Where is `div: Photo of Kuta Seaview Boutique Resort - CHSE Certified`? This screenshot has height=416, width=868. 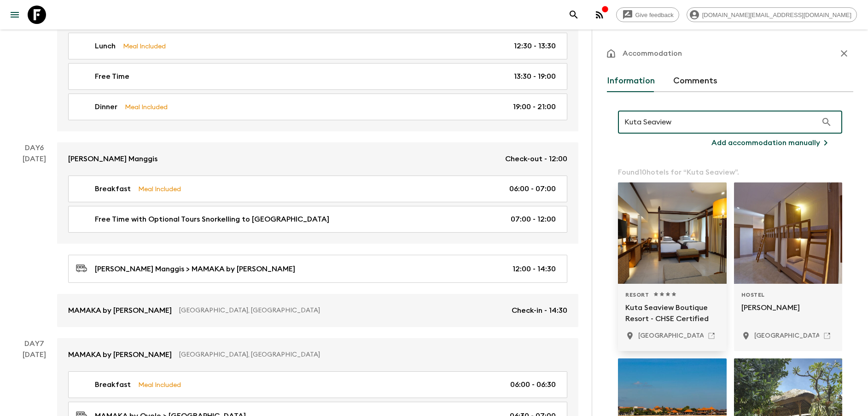 div: Photo of Kuta Seaview Boutique Resort - CHSE Certified is located at coordinates (672, 233).